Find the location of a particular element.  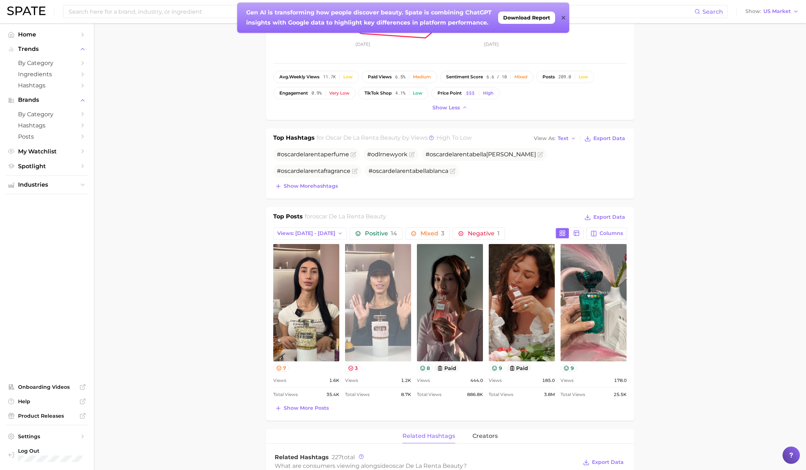

span: 6.6 / 10 is located at coordinates (497, 77).